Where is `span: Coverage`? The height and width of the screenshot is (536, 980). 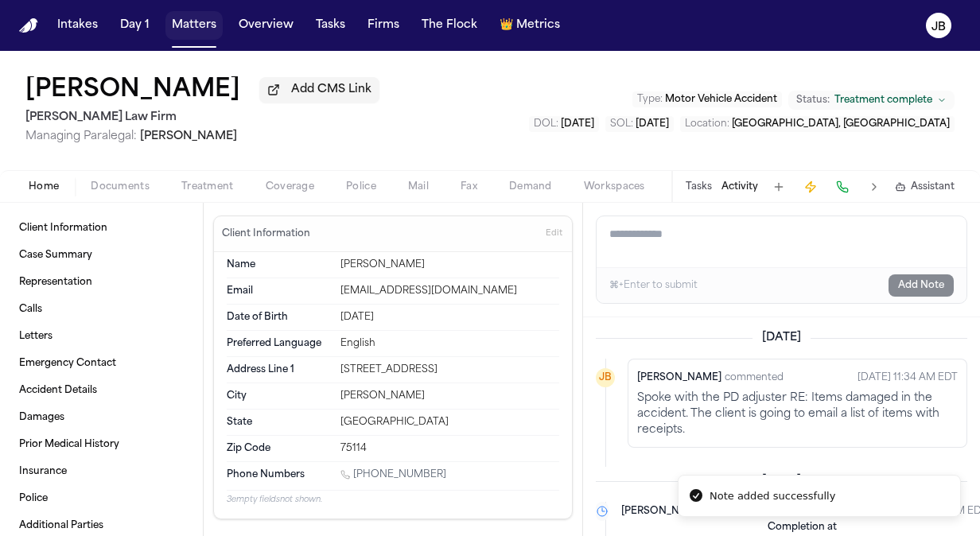 span: Coverage is located at coordinates (290, 187).